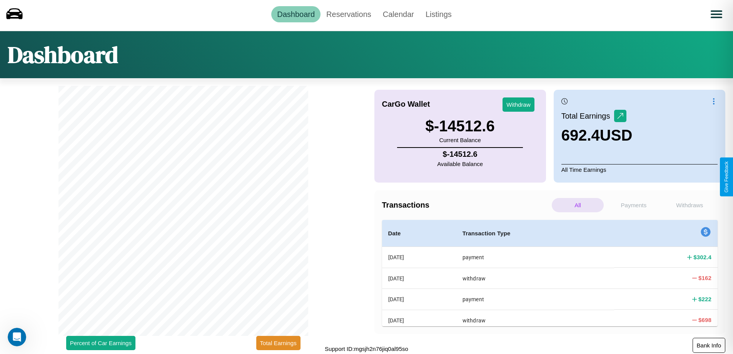 The image size is (733, 354). I want to click on h4: Date, so click(419, 233).